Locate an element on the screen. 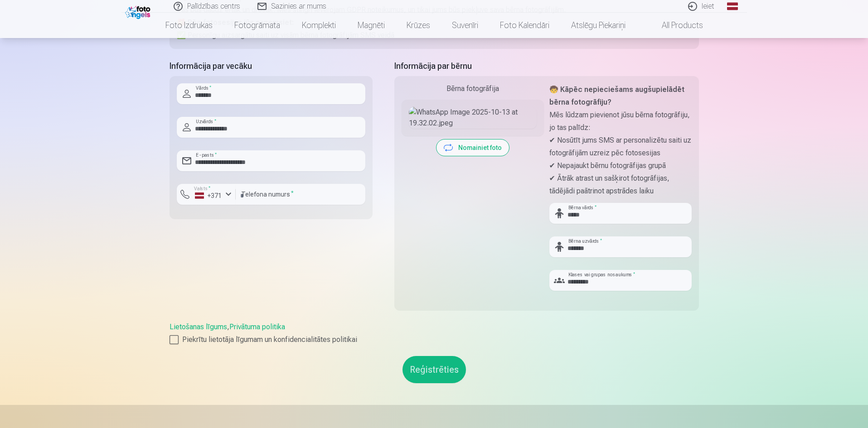 The image size is (868, 428). button: Reģistrēties is located at coordinates (434, 369).